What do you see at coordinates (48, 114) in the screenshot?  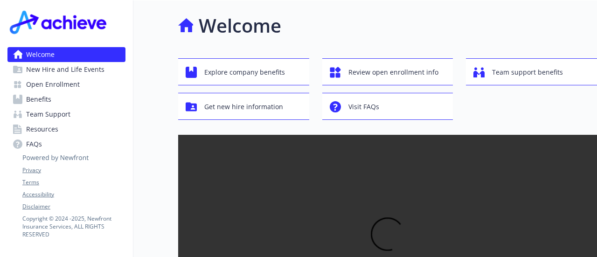 I see `span: Team Support` at bounding box center [48, 114].